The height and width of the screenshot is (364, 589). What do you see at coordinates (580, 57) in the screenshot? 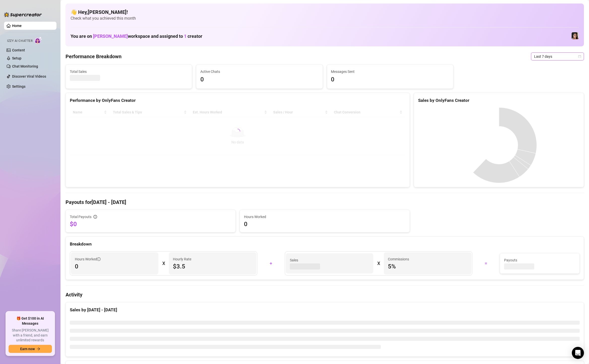
I see `span: calendar` at bounding box center [580, 57].